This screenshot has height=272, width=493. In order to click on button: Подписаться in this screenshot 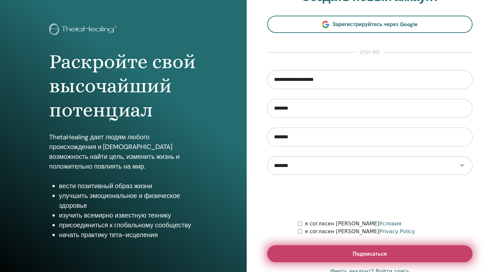, I will do `click(370, 253)`.